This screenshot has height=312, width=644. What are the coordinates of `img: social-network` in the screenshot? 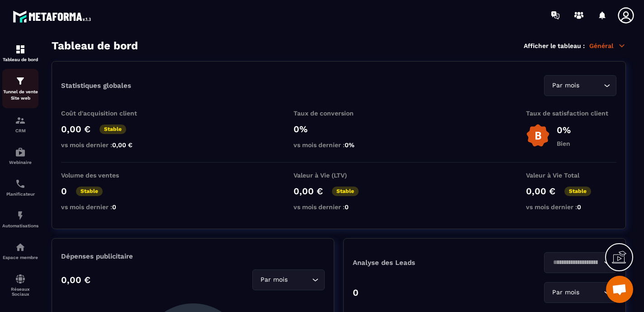 It's located at (21, 279).